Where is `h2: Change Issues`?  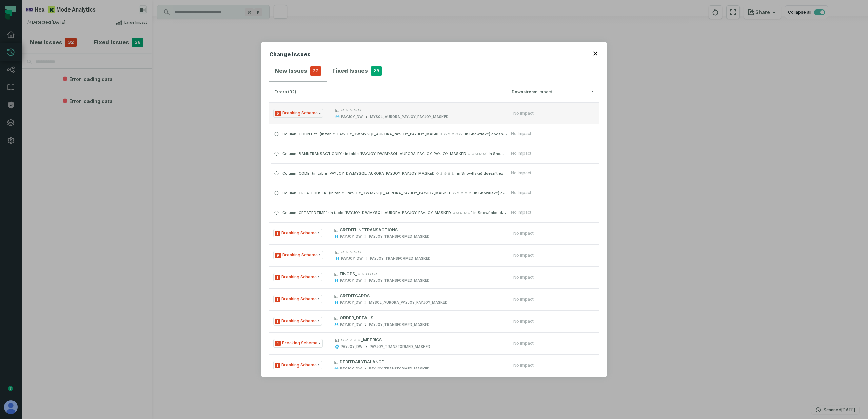
h2: Change Issues is located at coordinates (290, 56).